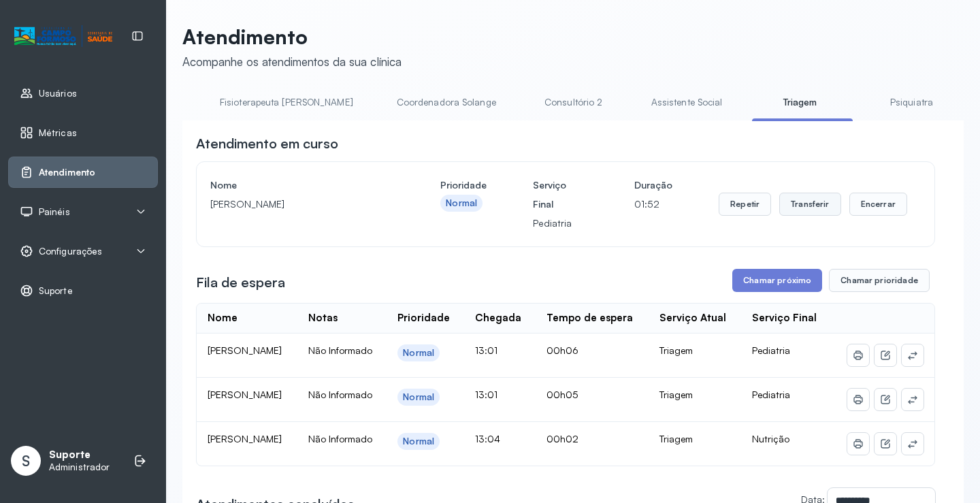 The height and width of the screenshot is (503, 980). I want to click on h3: Fila de espera, so click(241, 283).